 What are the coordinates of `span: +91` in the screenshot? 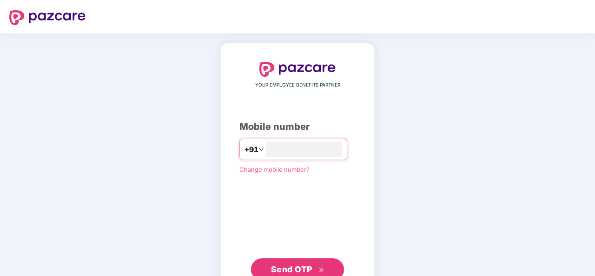 It's located at (252, 150).